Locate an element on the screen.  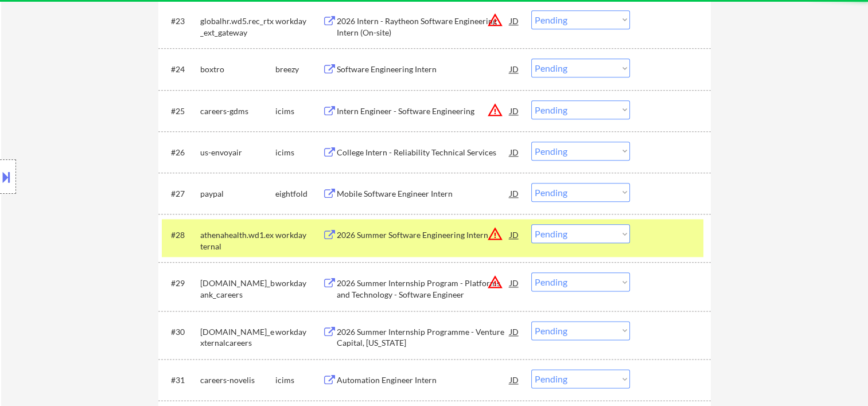
div: globalhr.wd5.rec_rtx_ext_gateway is located at coordinates (237, 26).